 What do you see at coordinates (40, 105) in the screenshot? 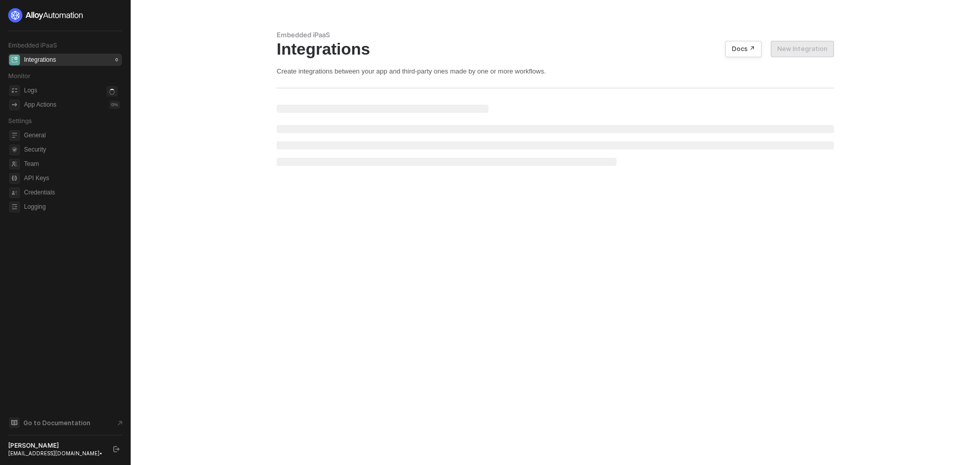
I see `div: App Actions` at bounding box center [40, 105].